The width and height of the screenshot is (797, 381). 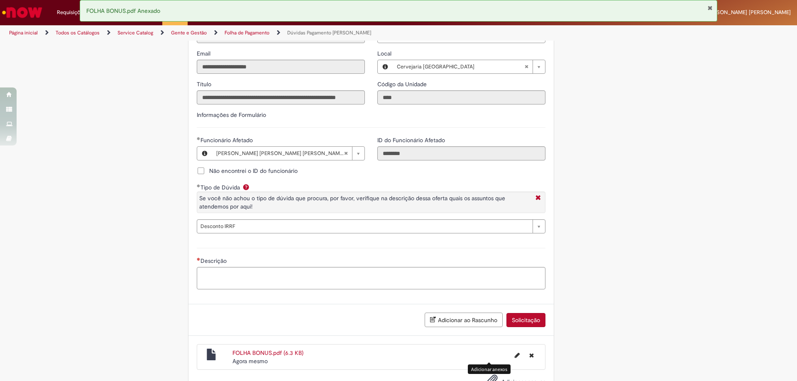 What do you see at coordinates (531, 356) in the screenshot?
I see `button: Excluir FOLHA BONUS.pdf` at bounding box center [531, 356].